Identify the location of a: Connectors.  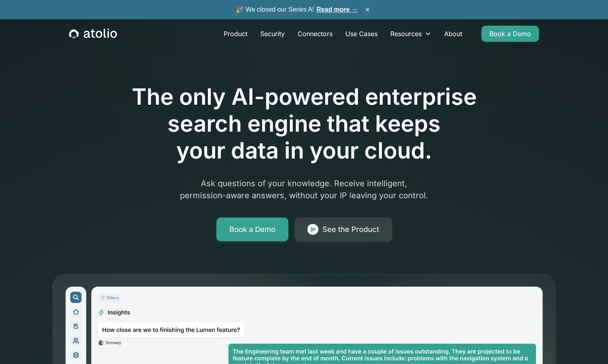
(315, 33).